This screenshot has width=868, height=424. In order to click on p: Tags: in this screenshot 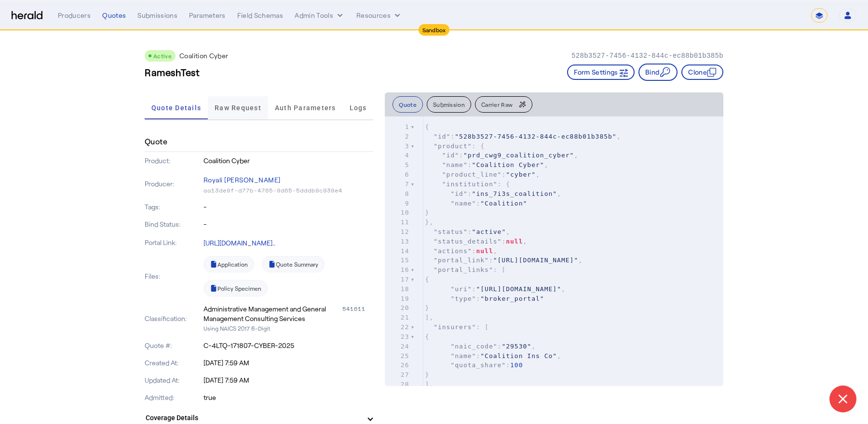, I will do `click(173, 207)`.